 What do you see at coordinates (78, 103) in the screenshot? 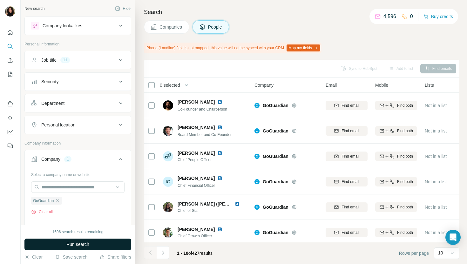
I see `button: Department` at bounding box center [78, 103].